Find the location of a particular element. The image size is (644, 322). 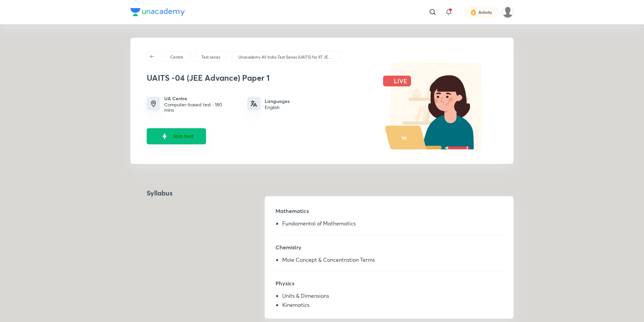

h5: Chemistry is located at coordinates (389, 250).